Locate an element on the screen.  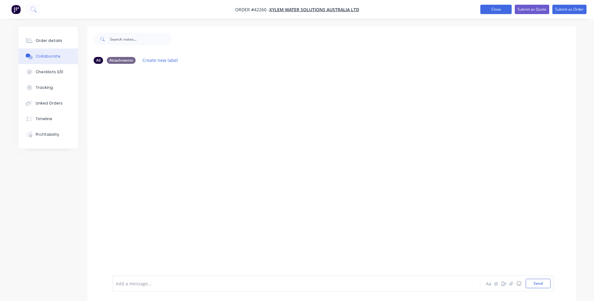
input: Search notes... is located at coordinates (141, 39).